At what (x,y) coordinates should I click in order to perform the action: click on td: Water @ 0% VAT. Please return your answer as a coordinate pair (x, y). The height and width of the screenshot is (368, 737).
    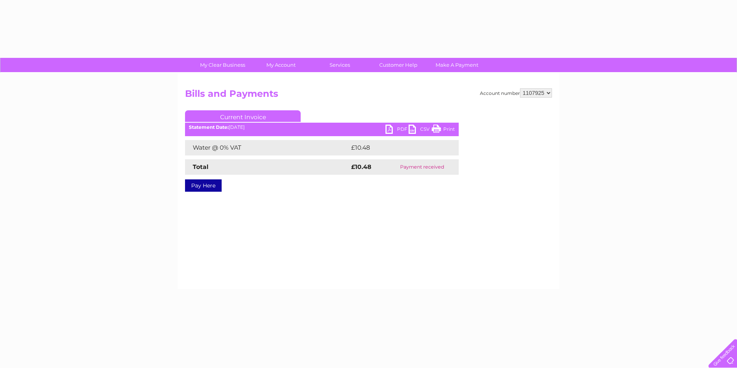
    Looking at the image, I should click on (267, 148).